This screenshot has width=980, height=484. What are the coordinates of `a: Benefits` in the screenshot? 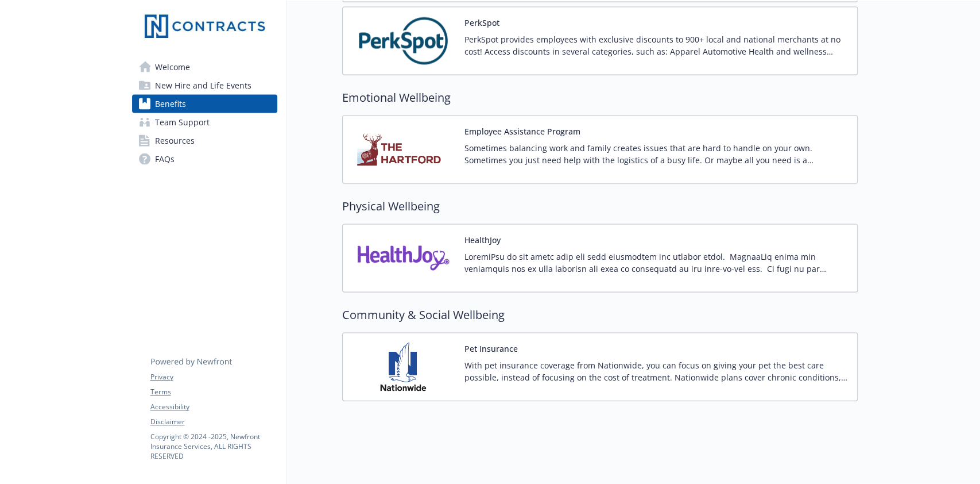 It's located at (204, 104).